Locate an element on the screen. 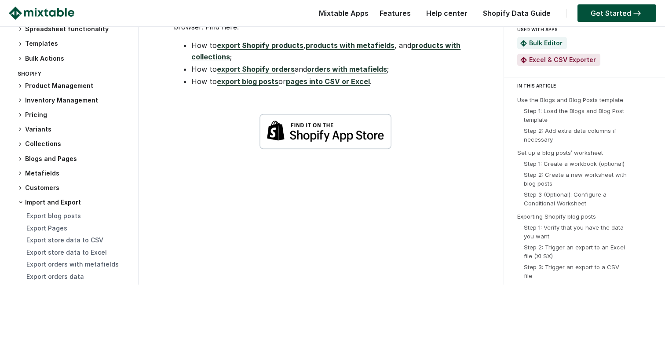  div: Shopify is located at coordinates (73, 74).